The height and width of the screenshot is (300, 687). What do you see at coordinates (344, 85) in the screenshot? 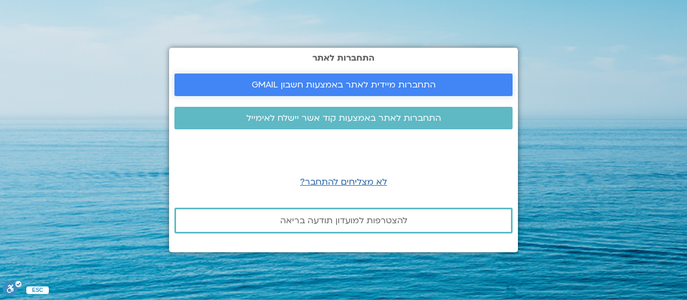
I see `span: התחברות מיידית לאתר באמצעות חשבון GMAIL` at bounding box center [344, 85].